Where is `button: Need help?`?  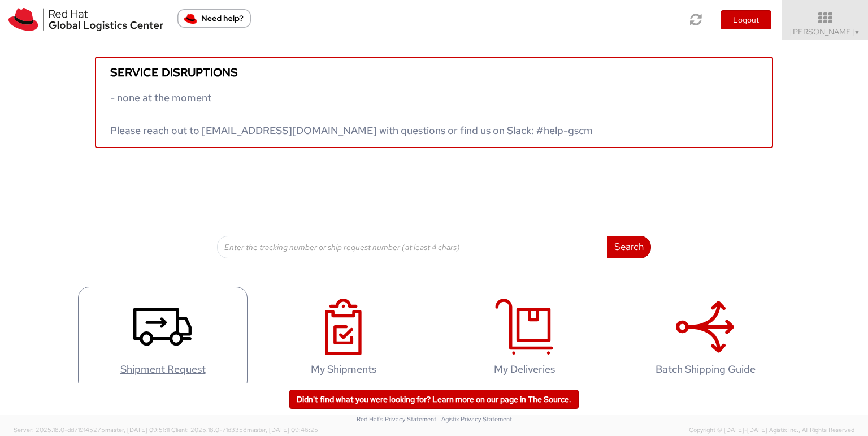 button: Need help? is located at coordinates (214, 18).